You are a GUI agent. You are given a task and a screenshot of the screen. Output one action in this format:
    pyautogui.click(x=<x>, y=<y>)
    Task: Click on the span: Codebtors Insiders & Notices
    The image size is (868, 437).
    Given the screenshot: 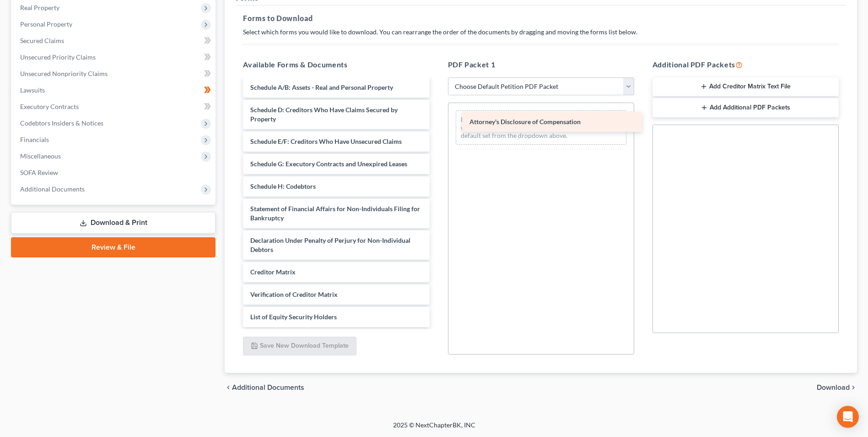 What is the action you would take?
    pyautogui.click(x=62, y=123)
    